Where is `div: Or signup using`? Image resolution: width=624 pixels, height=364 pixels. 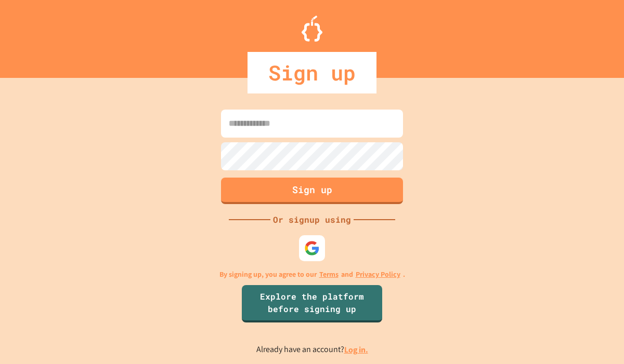
div: Or signup using is located at coordinates (312, 220).